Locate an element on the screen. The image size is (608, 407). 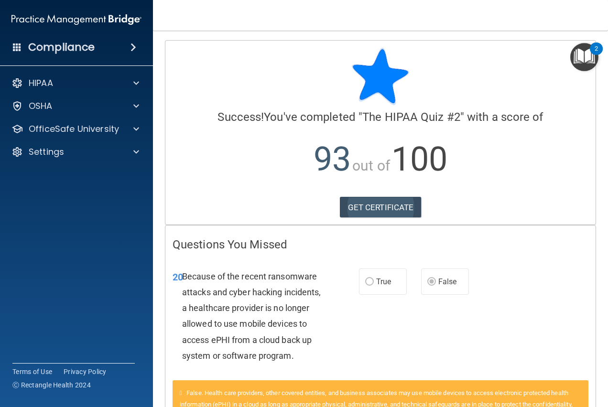
p: OfficeSafe University is located at coordinates (74, 129).